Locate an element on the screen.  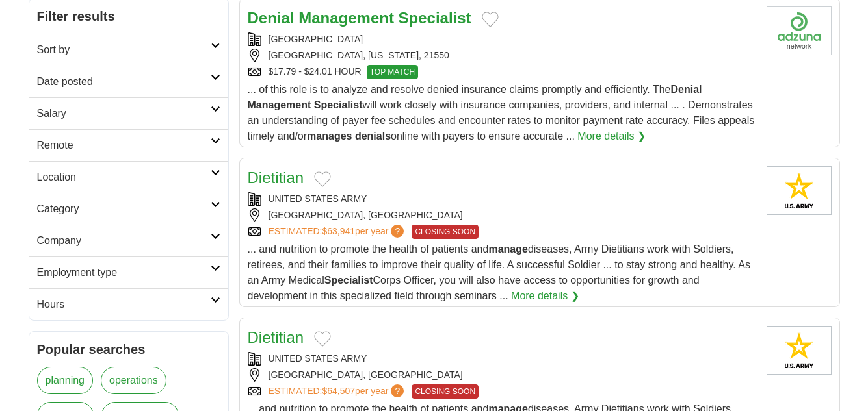
span: ... and nutrition to promote the health of patients and diseases, Army Dietitians work with Soldi... is located at coordinates (499, 272).